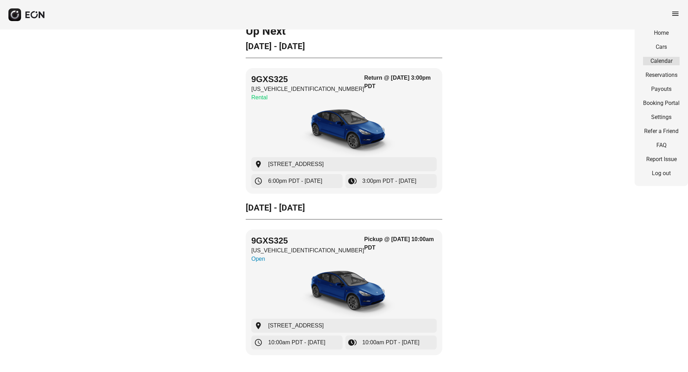 The height and width of the screenshot is (372, 688). I want to click on a: Payouts, so click(661, 89).